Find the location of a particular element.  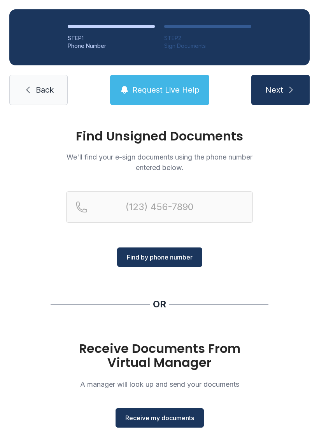

span: Receive my documents is located at coordinates (160, 418).